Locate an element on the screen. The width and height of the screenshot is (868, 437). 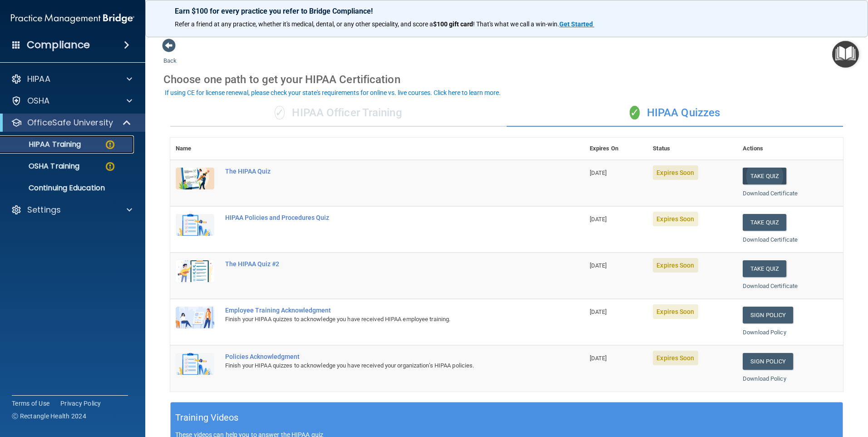
span: ! That's what we call a win-win. is located at coordinates (516, 24).